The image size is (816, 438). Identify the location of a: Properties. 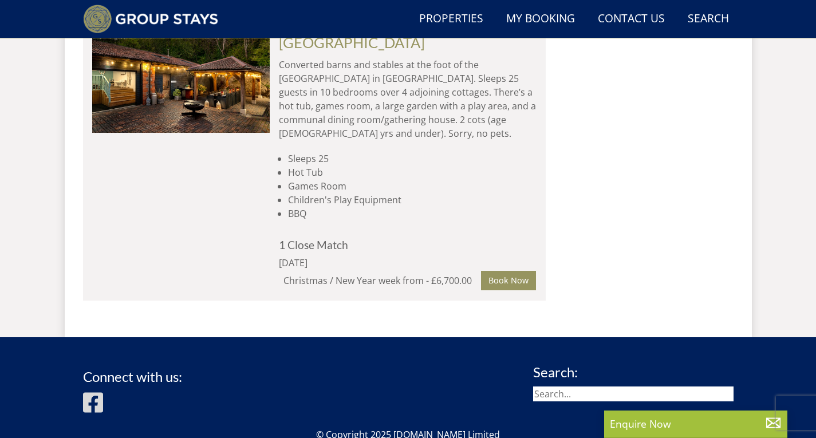
(451, 19).